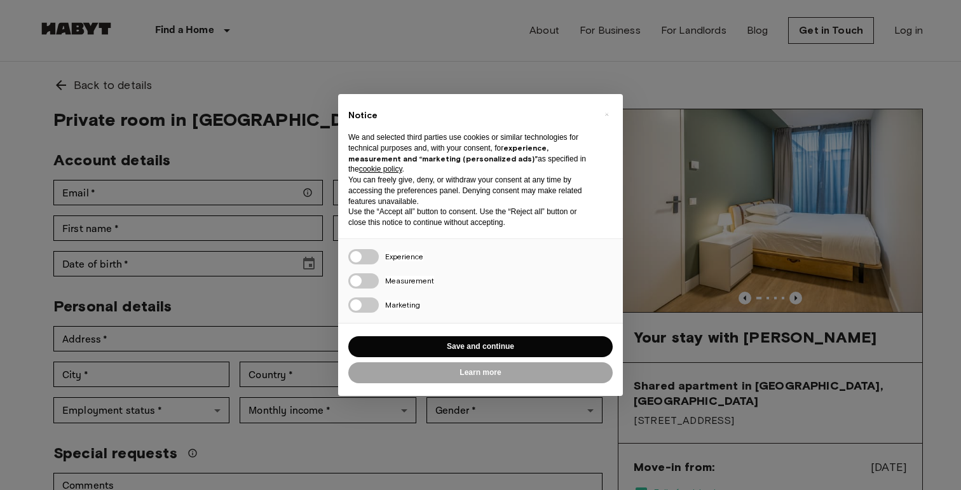  What do you see at coordinates (481, 373) in the screenshot?
I see `button: Learn more` at bounding box center [481, 373].